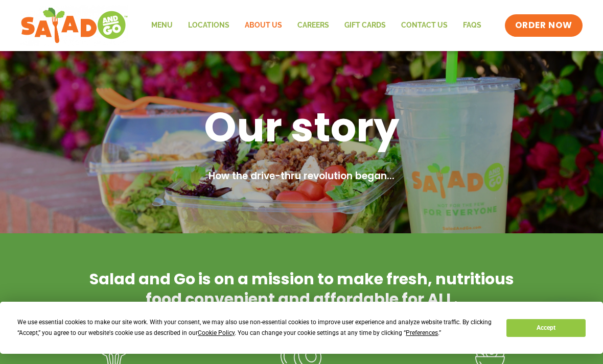  Describe the element at coordinates (313, 25) in the screenshot. I see `a: Careers` at that location.